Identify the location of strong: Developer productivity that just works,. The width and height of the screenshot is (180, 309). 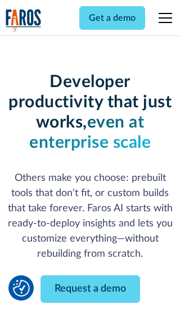
(90, 102).